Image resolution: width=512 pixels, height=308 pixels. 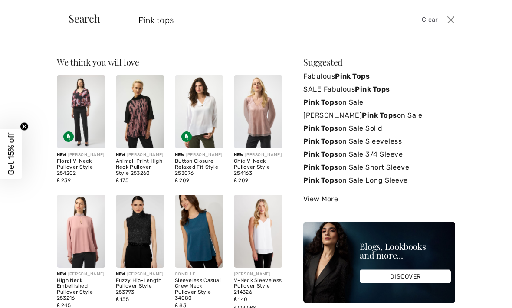 I want to click on img: Fuzzy Hip-Length Pullover Style 253793. Blush, so click(x=140, y=231).